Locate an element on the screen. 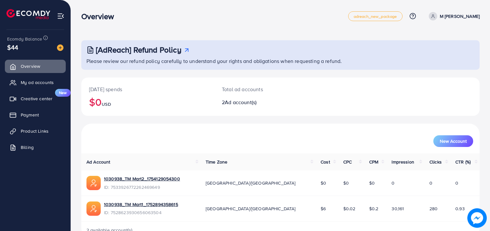 The height and width of the screenshot is (231, 490). button: New Account is located at coordinates (453, 141).